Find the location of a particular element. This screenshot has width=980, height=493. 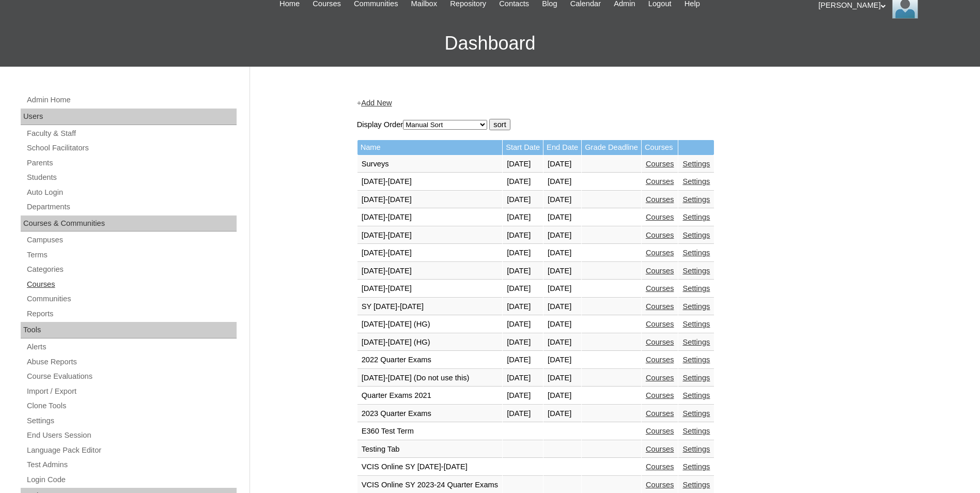

a: Login Code is located at coordinates (131, 480).